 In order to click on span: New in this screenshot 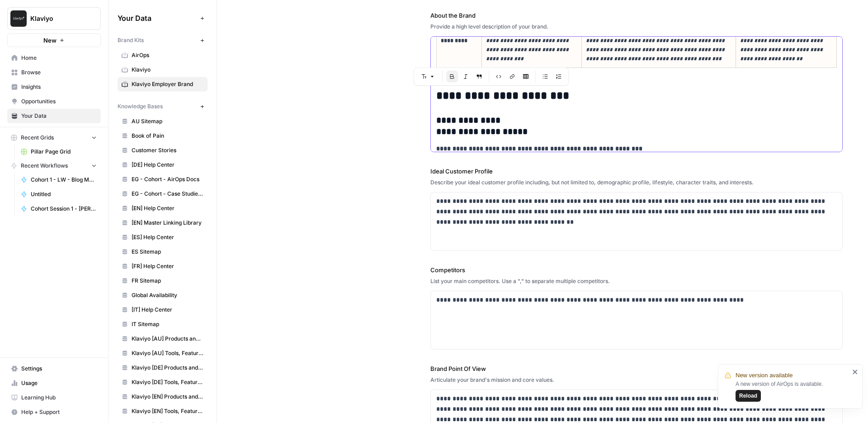, I will do `click(50, 40)`.